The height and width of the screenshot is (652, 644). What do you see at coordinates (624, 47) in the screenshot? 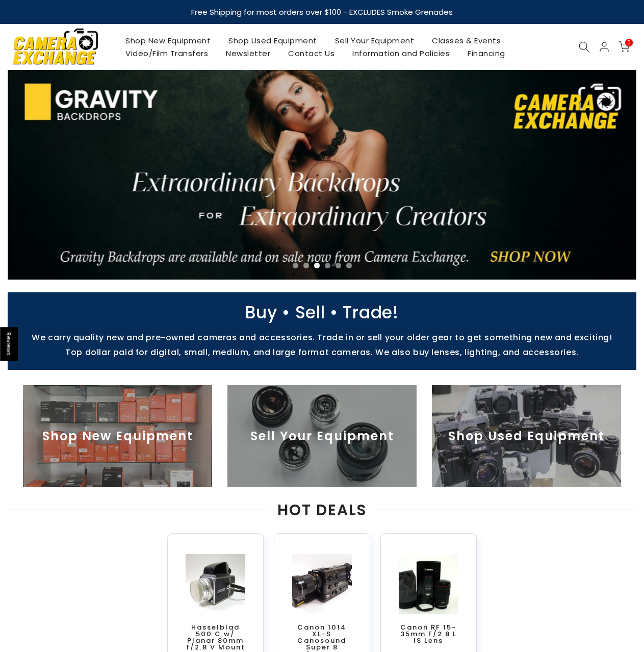
I see `a: 0` at bounding box center [624, 47].